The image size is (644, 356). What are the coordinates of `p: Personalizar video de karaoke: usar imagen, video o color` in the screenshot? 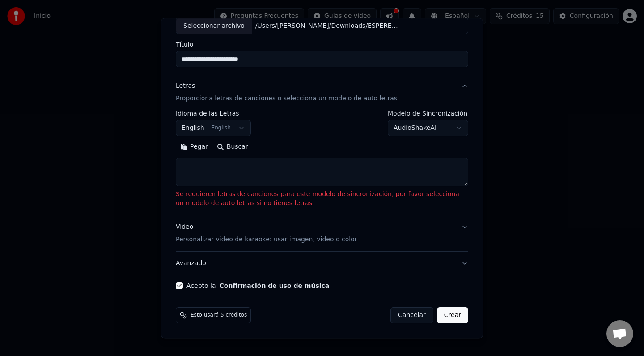 It's located at (266, 240).